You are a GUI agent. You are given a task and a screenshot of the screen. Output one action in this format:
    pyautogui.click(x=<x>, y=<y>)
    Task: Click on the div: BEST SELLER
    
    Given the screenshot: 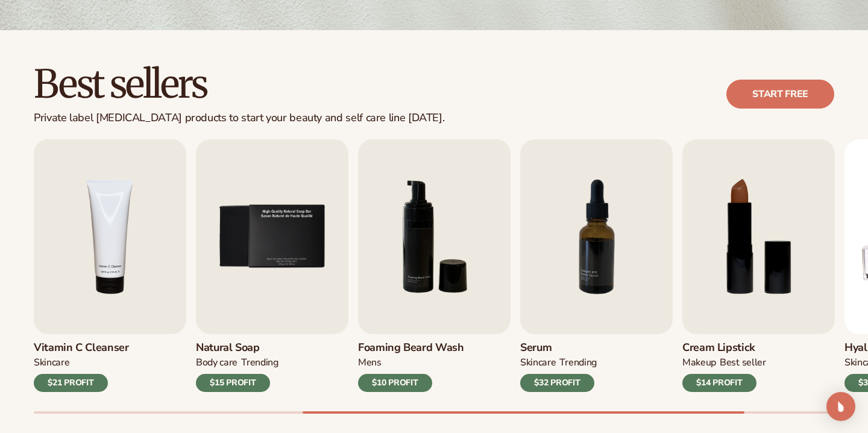 What is the action you would take?
    pyautogui.click(x=743, y=362)
    